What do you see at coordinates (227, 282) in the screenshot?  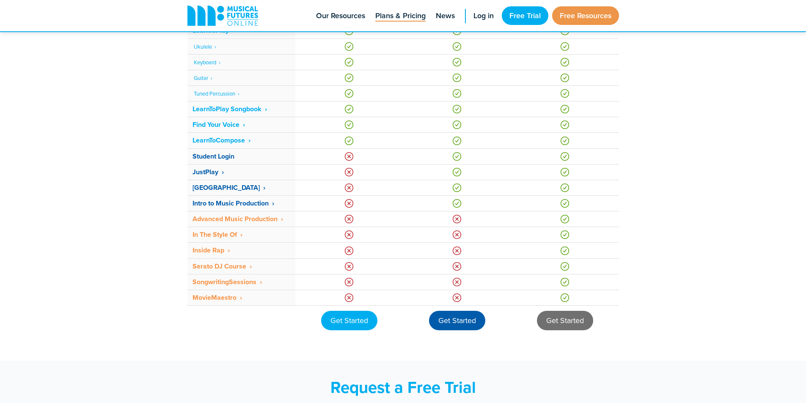 I see `strong: SongwritingSessions ‎ ›` at bounding box center [227, 282].